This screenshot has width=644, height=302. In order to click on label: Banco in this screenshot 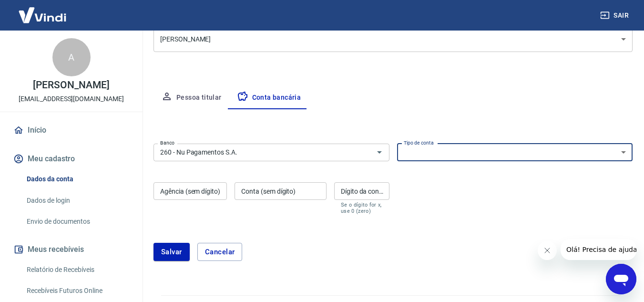, I will do `click(167, 143)`.